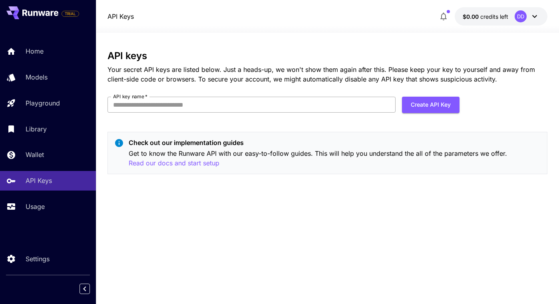 The height and width of the screenshot is (304, 559). I want to click on p: Wallet, so click(35, 155).